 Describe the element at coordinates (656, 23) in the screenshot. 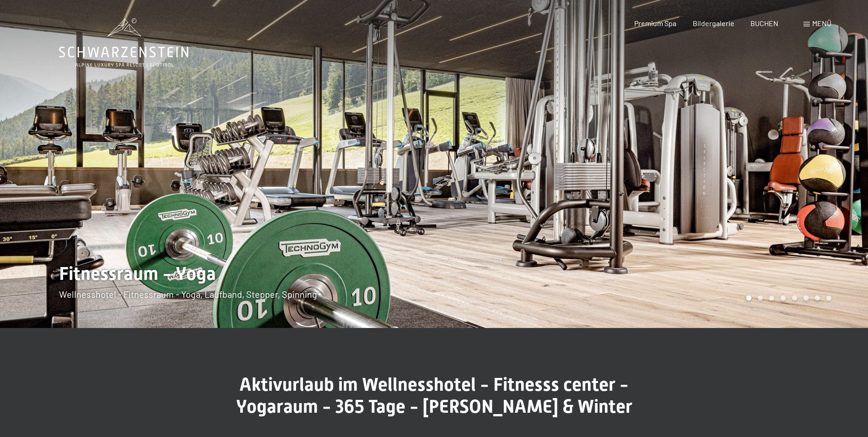

I see `a: Premium Spa` at that location.